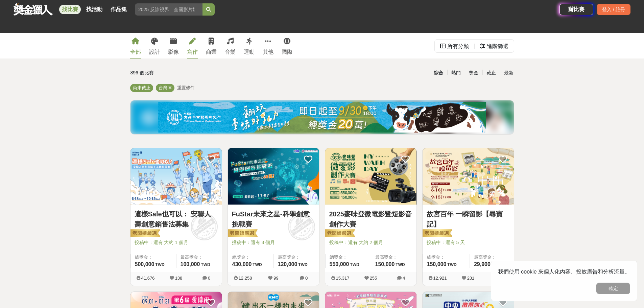 This screenshot has height=308, width=644. Describe the element at coordinates (154, 52) in the screenshot. I see `div: 設計` at that location.